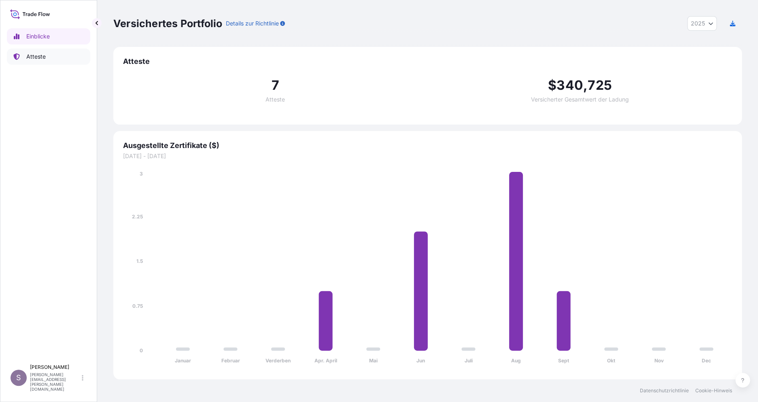  What do you see at coordinates (49, 36) in the screenshot?
I see `a: Einblicke` at bounding box center [49, 36].